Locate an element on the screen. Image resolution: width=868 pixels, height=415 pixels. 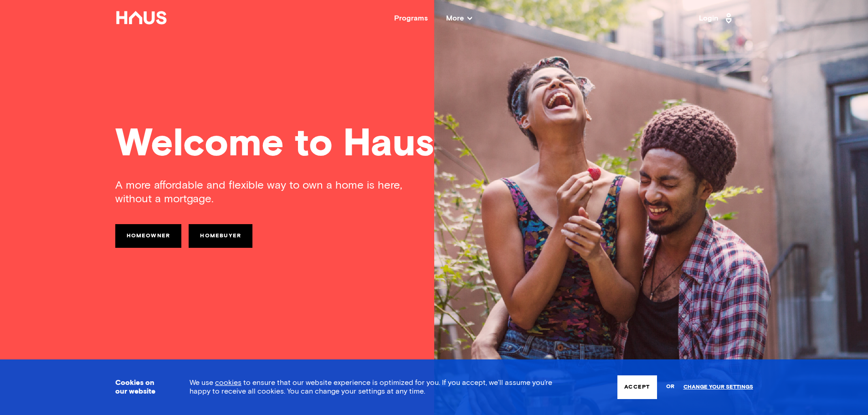
a: Homebuyer is located at coordinates (221, 236).